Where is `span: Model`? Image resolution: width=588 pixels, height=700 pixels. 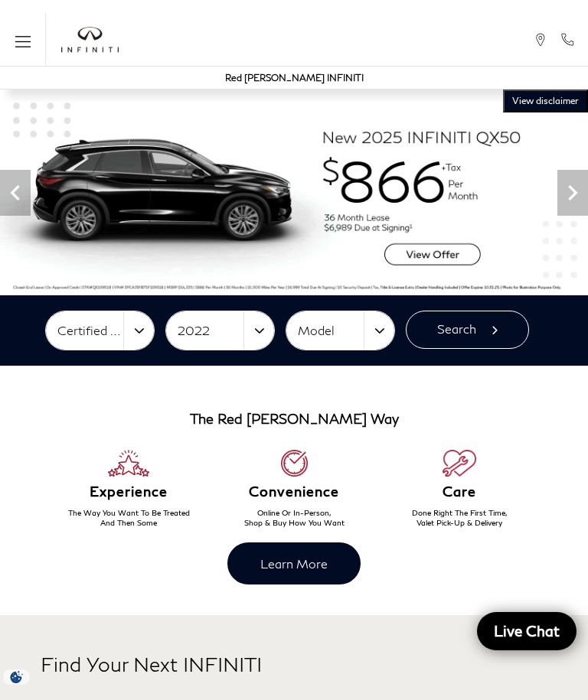
span: Model is located at coordinates (330, 330).